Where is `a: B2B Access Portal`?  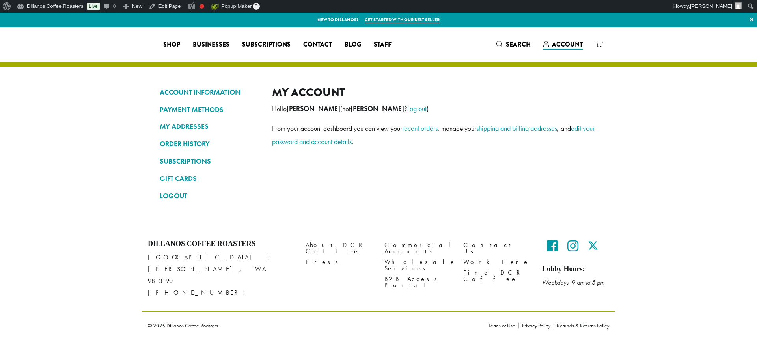
a: B2B Access Portal is located at coordinates (418, 282).